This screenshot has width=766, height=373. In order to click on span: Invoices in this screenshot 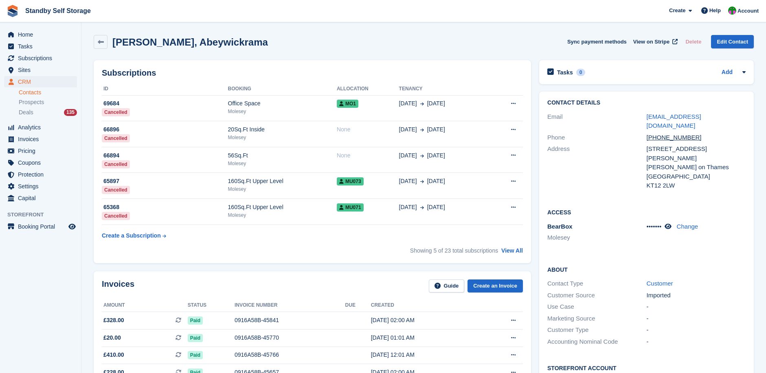, I will do `click(42, 139)`.